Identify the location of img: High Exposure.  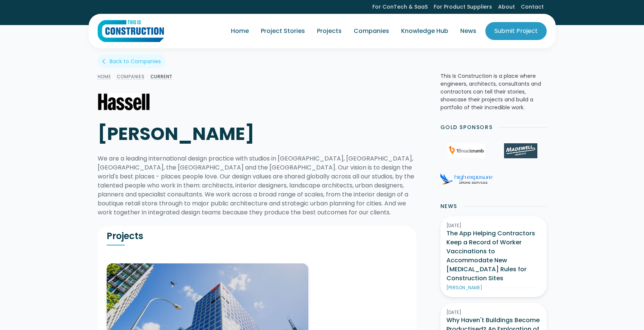
(466, 179).